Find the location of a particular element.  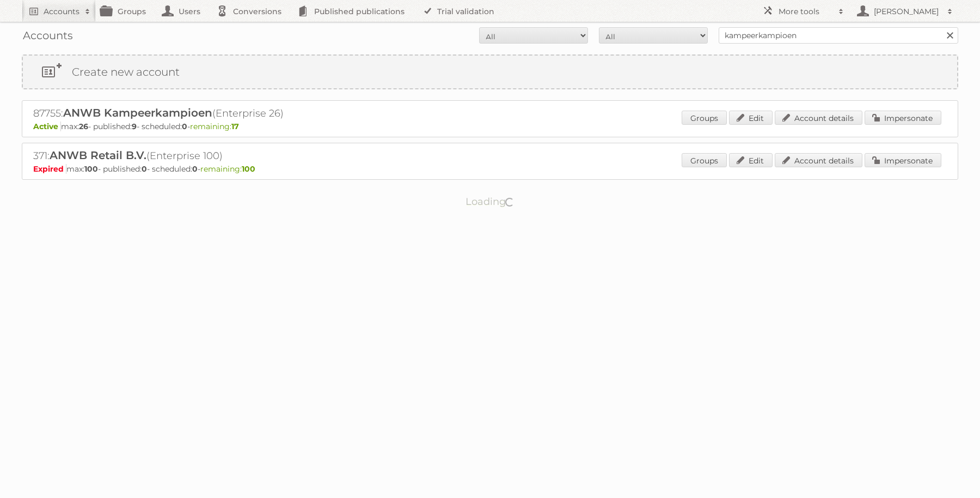

p: Loading is located at coordinates (490, 202).